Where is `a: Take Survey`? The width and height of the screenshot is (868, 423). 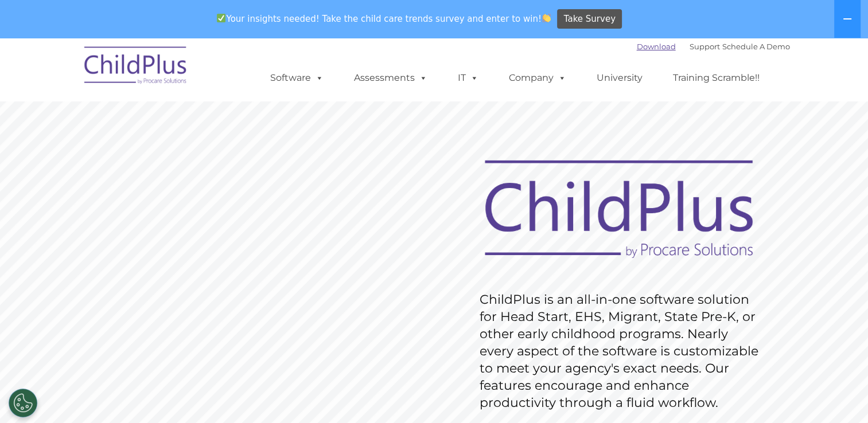 a: Take Survey is located at coordinates (589, 19).